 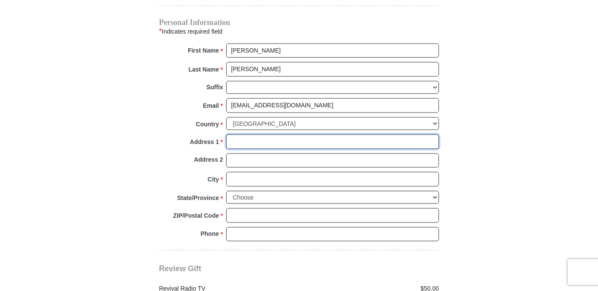 What do you see at coordinates (210, 234) in the screenshot?
I see `strong: Phone` at bounding box center [210, 234].